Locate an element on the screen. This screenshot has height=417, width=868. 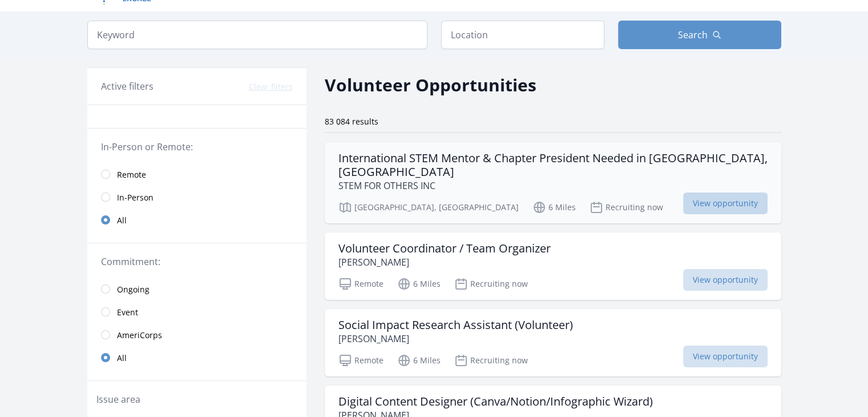
legend: Issue area is located at coordinates (118, 399).